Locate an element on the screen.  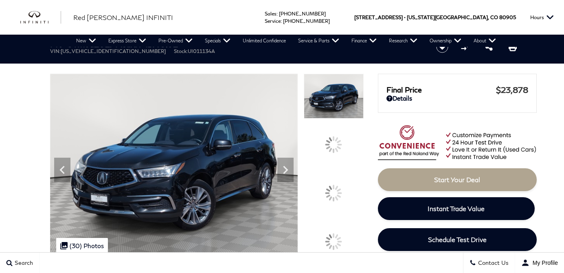
a: Schedule Test Drive is located at coordinates (458, 240).